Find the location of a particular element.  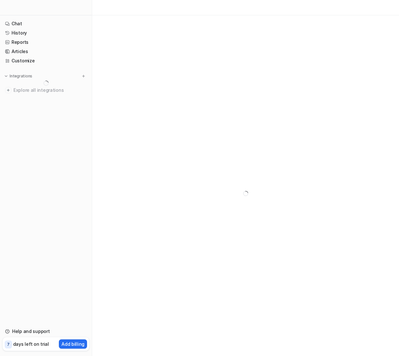

a: Help and support is located at coordinates (46, 331).